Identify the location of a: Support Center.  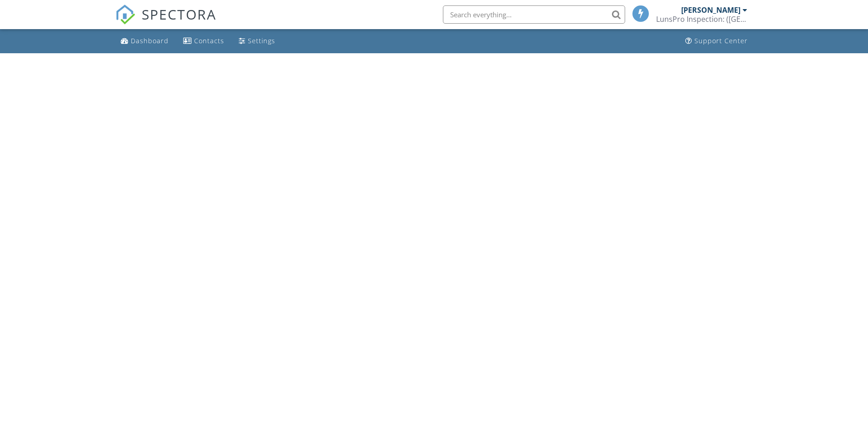
(717, 41).